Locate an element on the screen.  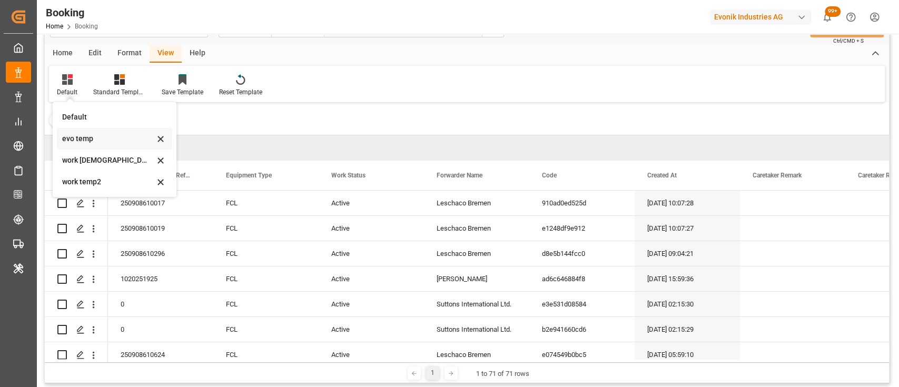
div: Reset Template is located at coordinates (241, 92).